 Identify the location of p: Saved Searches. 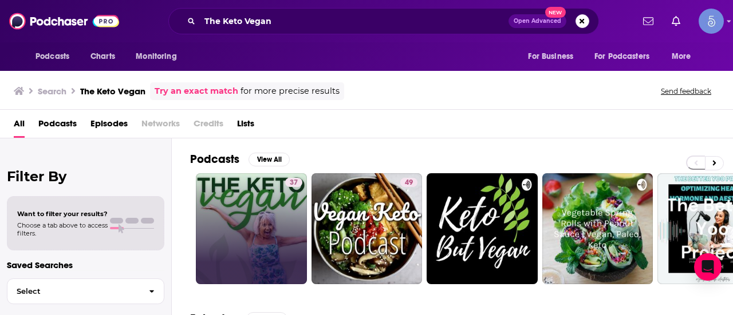
(85, 265).